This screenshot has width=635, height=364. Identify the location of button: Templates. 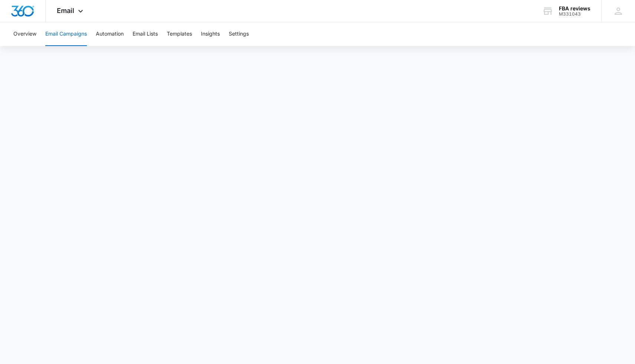
(179, 34).